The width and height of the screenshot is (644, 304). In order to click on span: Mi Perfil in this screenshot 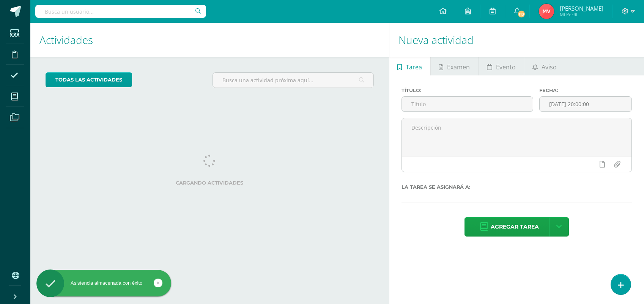, I will do `click(581, 15)`.